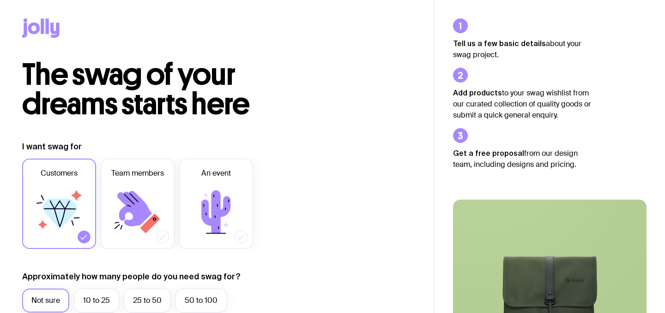 The image size is (665, 313). I want to click on p: from our design team, including designs and pricing., so click(522, 159).